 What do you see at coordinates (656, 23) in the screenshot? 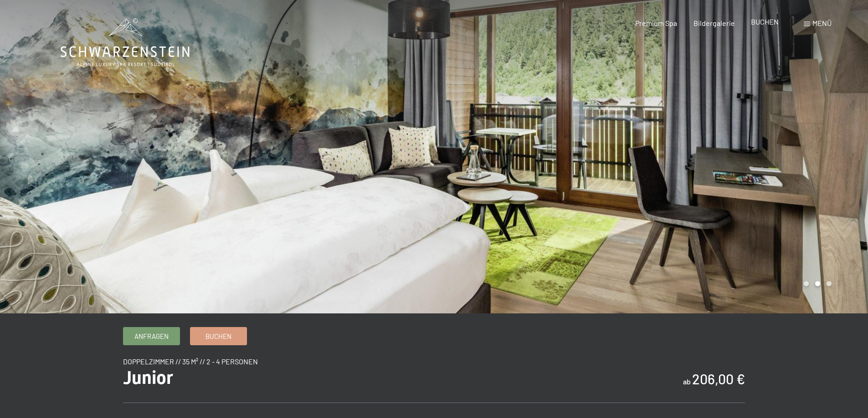
I see `span: Premium Spa` at bounding box center [656, 23].